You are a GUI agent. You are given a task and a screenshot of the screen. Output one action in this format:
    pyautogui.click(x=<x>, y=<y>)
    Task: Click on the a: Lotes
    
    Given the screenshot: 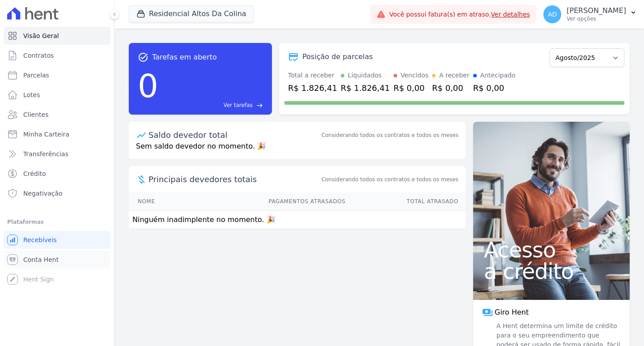 What is the action you would take?
    pyautogui.click(x=57, y=95)
    